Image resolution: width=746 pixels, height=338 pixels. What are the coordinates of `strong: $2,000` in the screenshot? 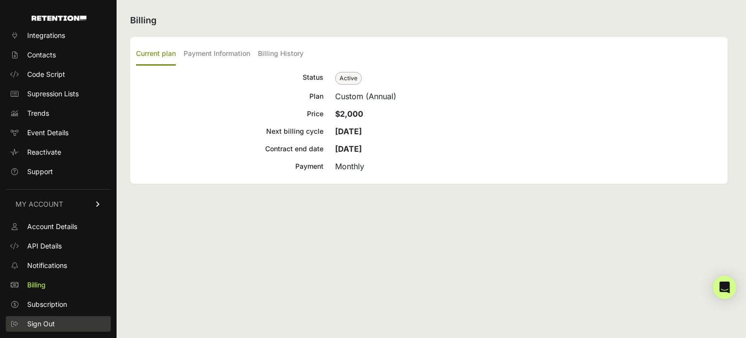 It's located at (349, 114).